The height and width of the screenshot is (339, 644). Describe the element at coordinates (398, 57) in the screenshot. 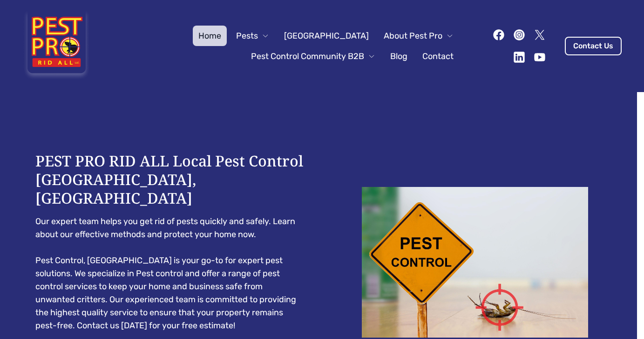

I see `a: Blog` at that location.